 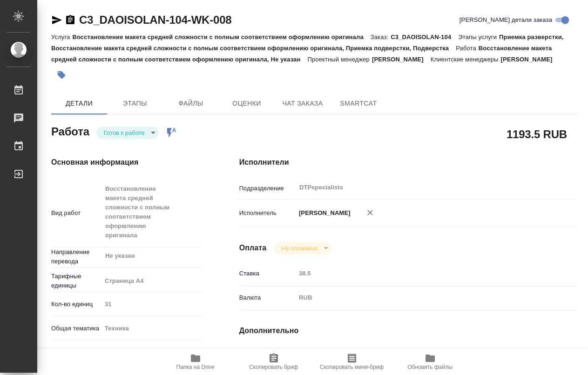 I want to click on p: Последнее изменение, so click(x=267, y=357).